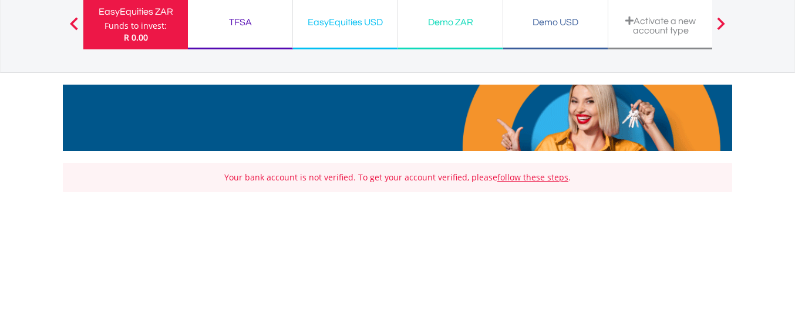  Describe the element at coordinates (397, 117) in the screenshot. I see `img: EasyMortage Promotion Banner` at that location.